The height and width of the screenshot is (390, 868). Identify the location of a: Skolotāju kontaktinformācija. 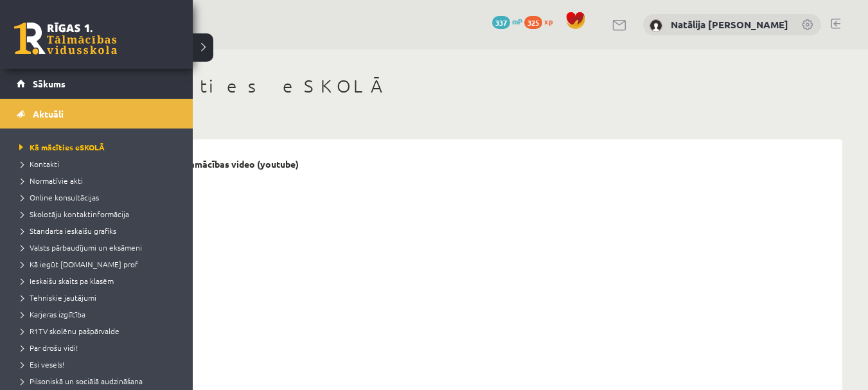
(97, 214).